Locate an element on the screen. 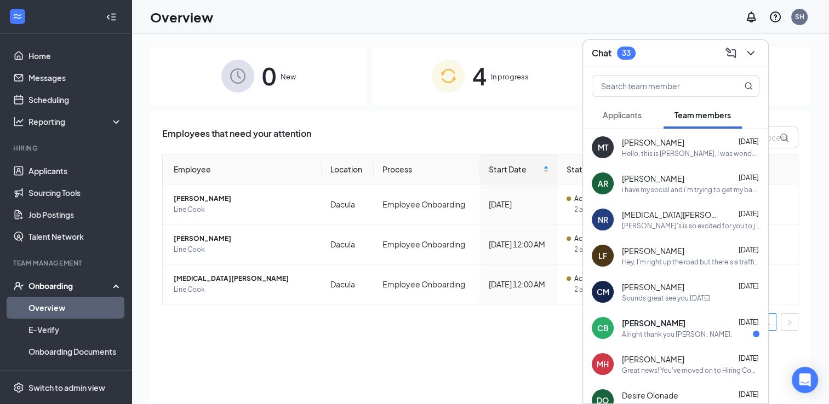  div: MH is located at coordinates (602, 364).